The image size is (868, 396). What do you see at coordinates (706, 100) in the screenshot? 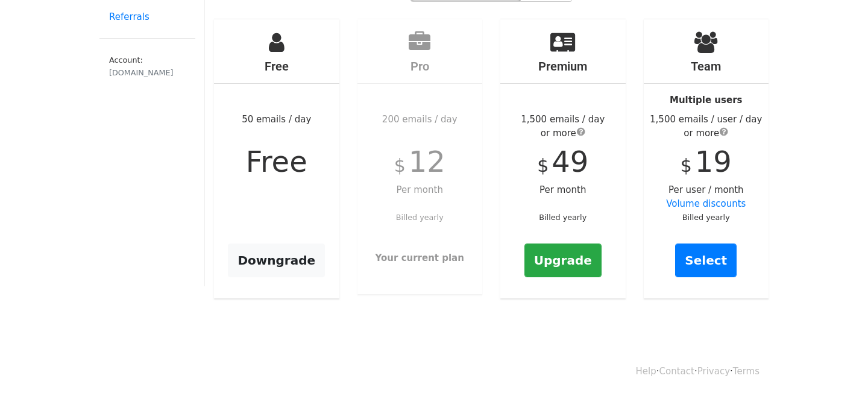
I see `strong: Multiple users` at bounding box center [706, 100].